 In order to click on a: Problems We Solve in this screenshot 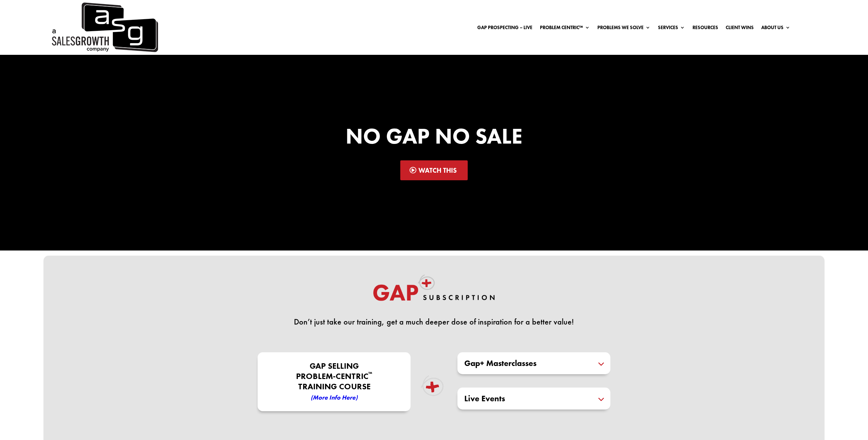, I will do `click(624, 29)`.